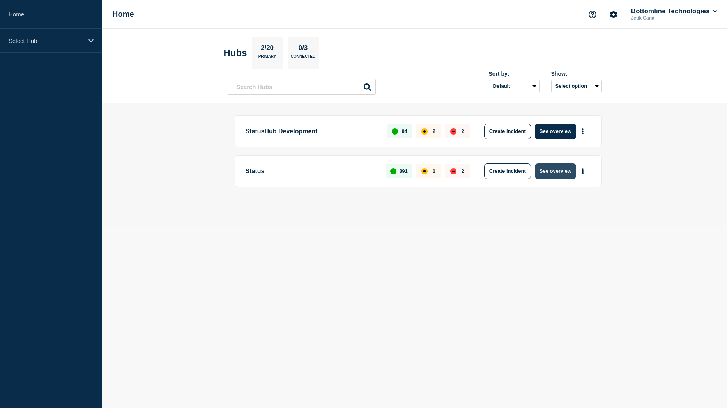 This screenshot has height=408, width=727. Describe the element at coordinates (514, 86) in the screenshot. I see `select: Sort by` at that location.